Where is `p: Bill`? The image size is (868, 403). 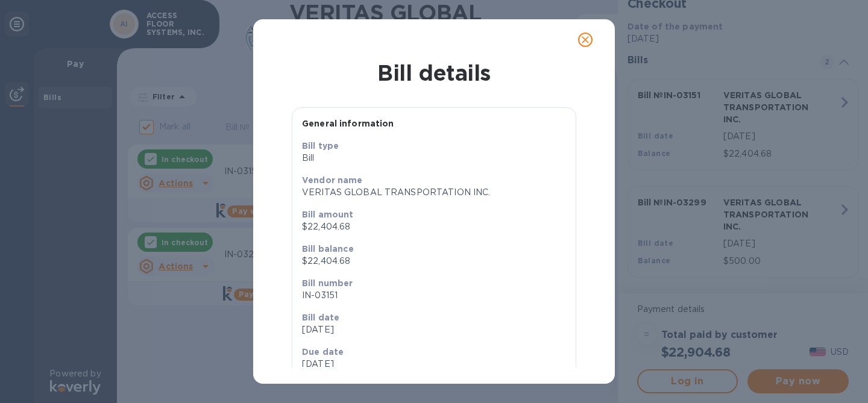
p: Bill is located at coordinates (434, 158).